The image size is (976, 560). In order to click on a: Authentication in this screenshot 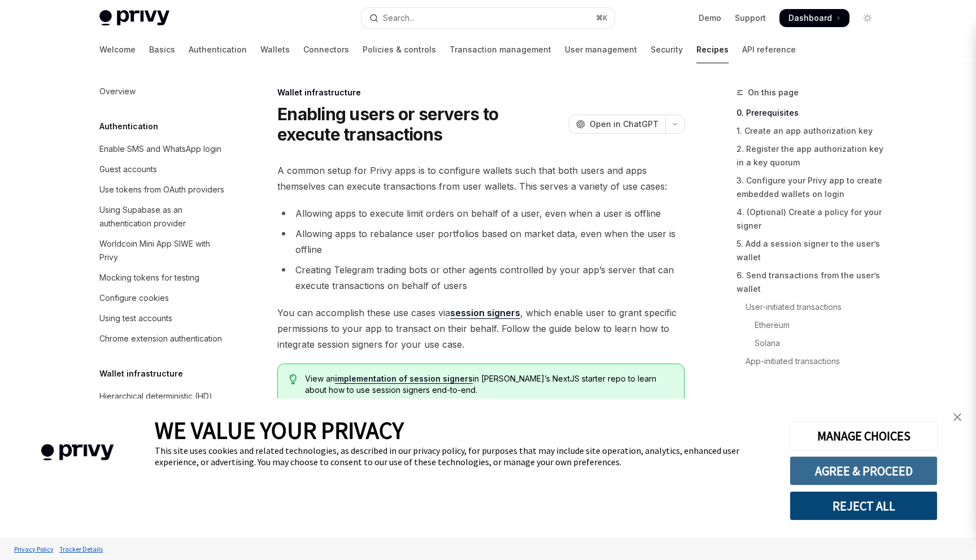, I will do `click(218, 49)`.